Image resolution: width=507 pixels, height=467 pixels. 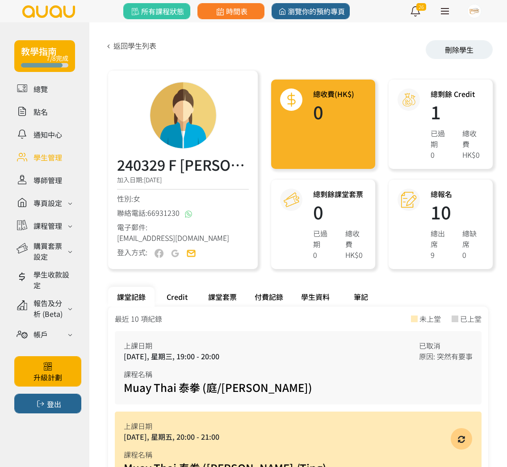 I want to click on a: 所有課程狀態, so click(x=157, y=11).